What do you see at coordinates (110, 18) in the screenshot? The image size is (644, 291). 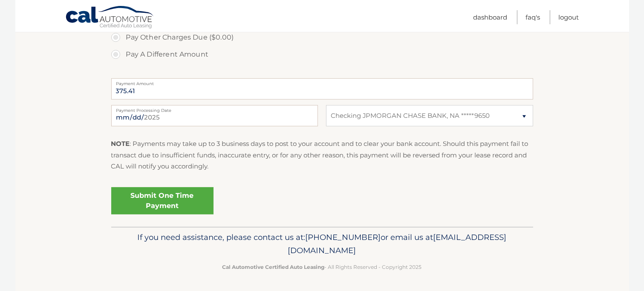 I see `a: Cal Automotive` at bounding box center [110, 18].